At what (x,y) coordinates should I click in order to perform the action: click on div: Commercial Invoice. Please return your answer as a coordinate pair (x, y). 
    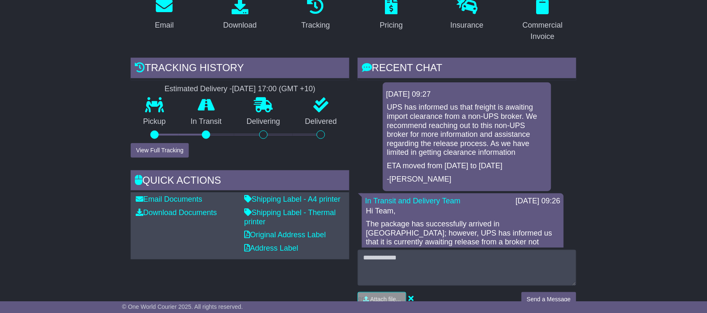
    Looking at the image, I should click on (543, 31).